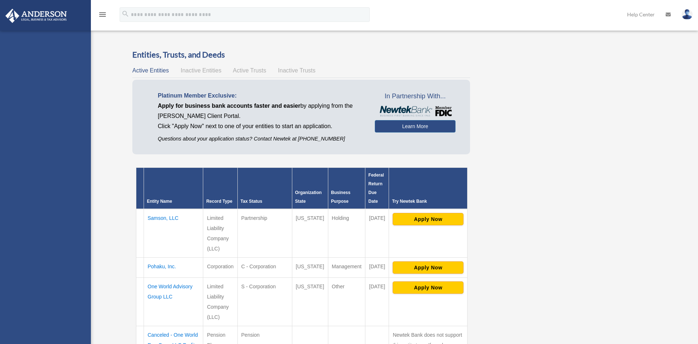  I want to click on td: Management, so click(346, 267).